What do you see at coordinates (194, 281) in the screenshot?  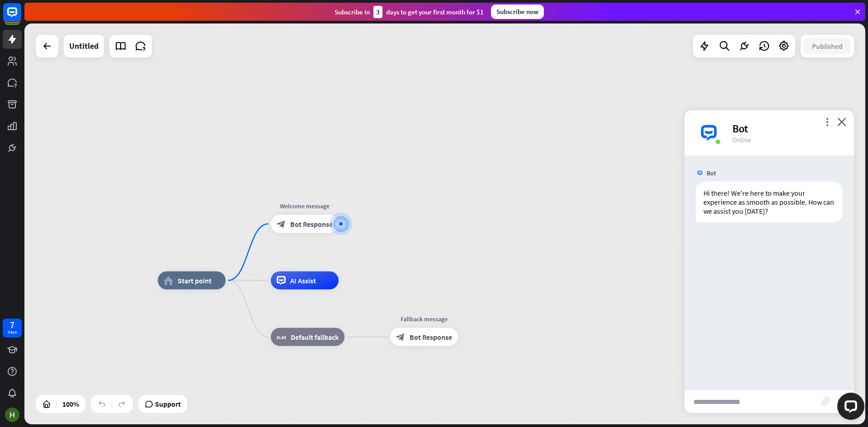 I see `span: Start point` at bounding box center [194, 281].